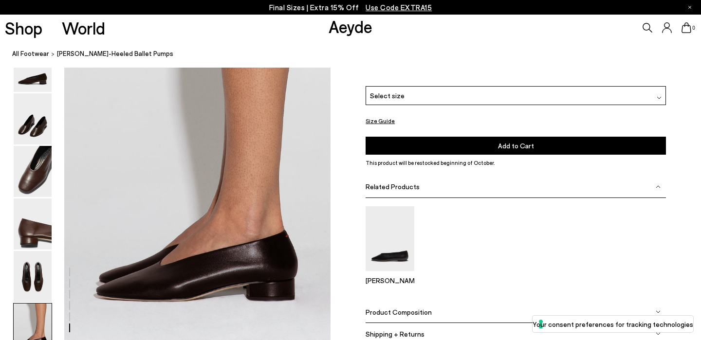 This screenshot has height=340, width=701. I want to click on span: Product Composition, so click(399, 312).